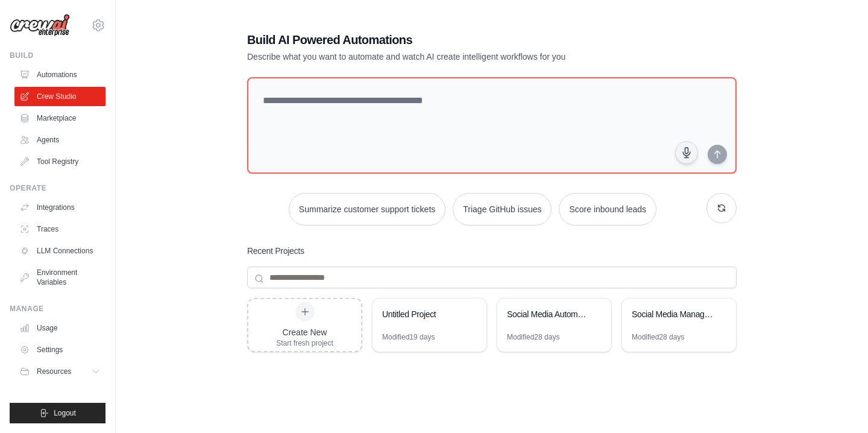 The width and height of the screenshot is (868, 433). What do you see at coordinates (60, 118) in the screenshot?
I see `a: Marketplace` at bounding box center [60, 118].